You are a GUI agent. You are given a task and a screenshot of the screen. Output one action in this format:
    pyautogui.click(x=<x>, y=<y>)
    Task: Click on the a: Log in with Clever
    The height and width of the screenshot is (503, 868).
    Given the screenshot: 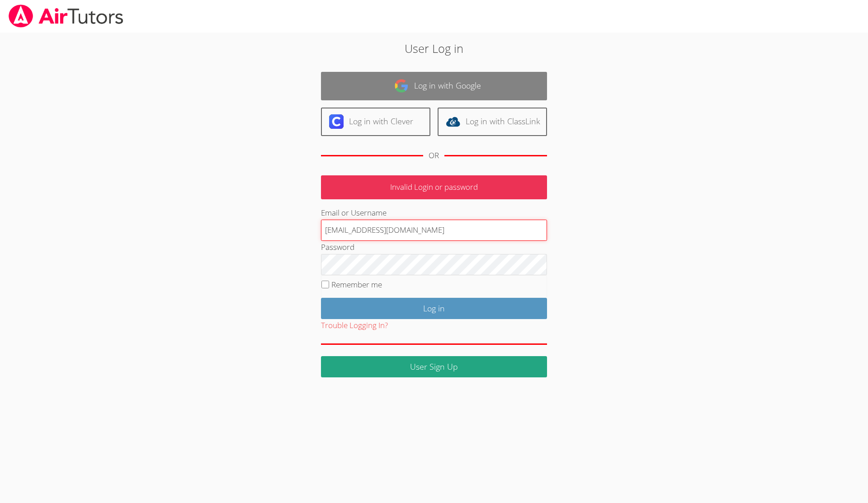 What is the action you would take?
    pyautogui.click(x=376, y=122)
    